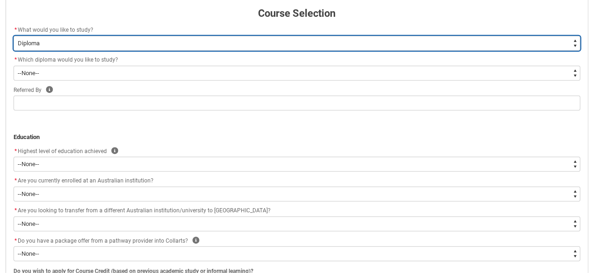 The height and width of the screenshot is (273, 594). What do you see at coordinates (62, 151) in the screenshot?
I see `span: Highest level of education achieved` at bounding box center [62, 151].